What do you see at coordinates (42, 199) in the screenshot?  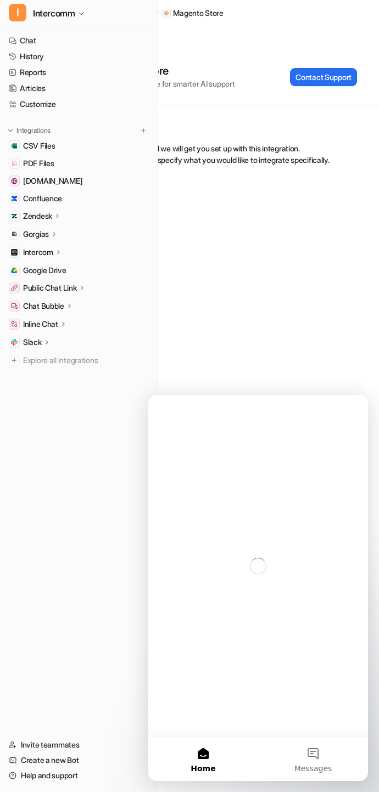 I see `span: Confluence` at bounding box center [42, 199].